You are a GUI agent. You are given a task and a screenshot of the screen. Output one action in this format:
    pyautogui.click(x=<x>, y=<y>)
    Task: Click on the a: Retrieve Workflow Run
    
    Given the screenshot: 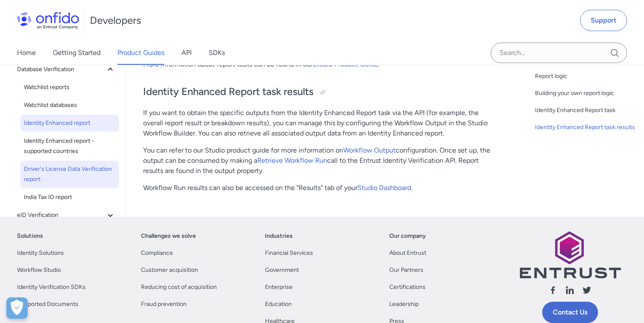 What is the action you would take?
    pyautogui.click(x=292, y=160)
    